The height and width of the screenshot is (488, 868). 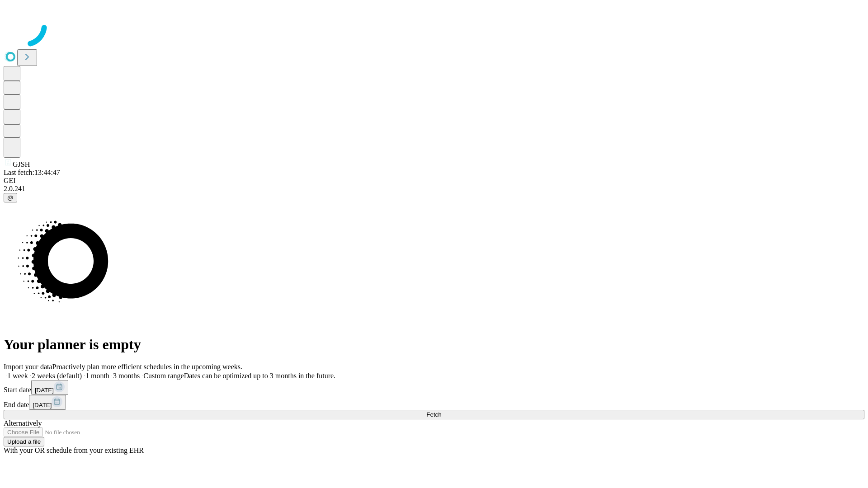 What do you see at coordinates (163, 375) in the screenshot?
I see `span: Custom range` at bounding box center [163, 375].